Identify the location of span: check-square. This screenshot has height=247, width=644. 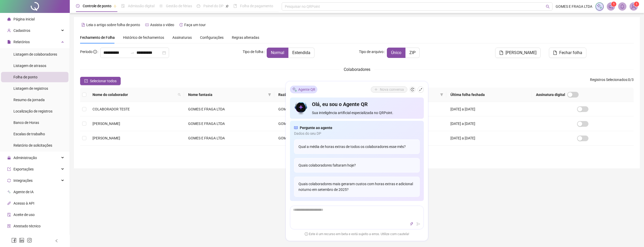
(86, 81).